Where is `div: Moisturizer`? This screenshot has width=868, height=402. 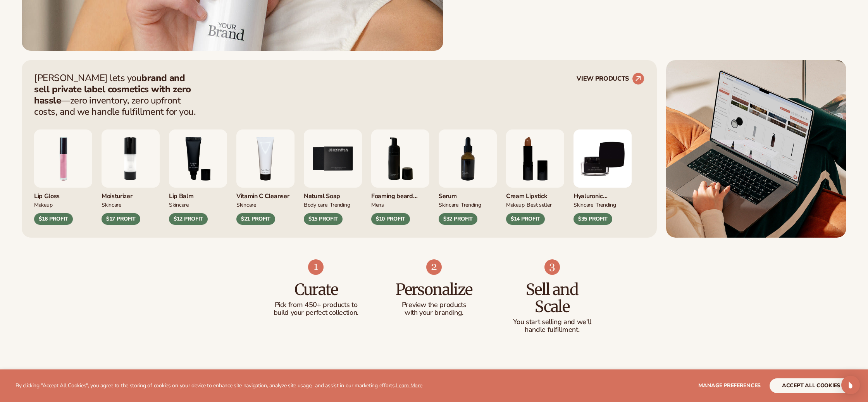
div: Moisturizer is located at coordinates (131, 194).